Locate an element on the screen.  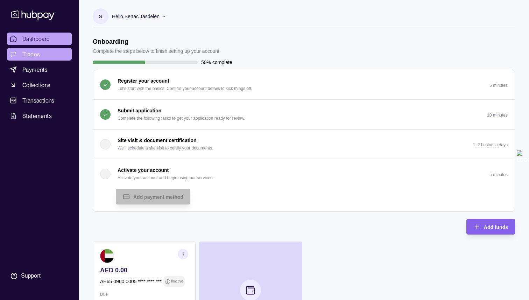
a: Support is located at coordinates (39, 276).